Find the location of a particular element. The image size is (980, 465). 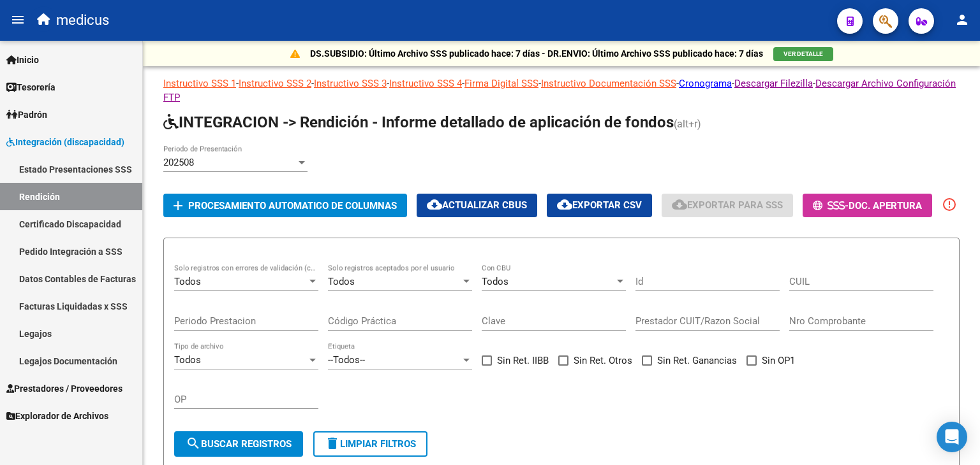

span: Sin Ret. Otros is located at coordinates (603, 361).